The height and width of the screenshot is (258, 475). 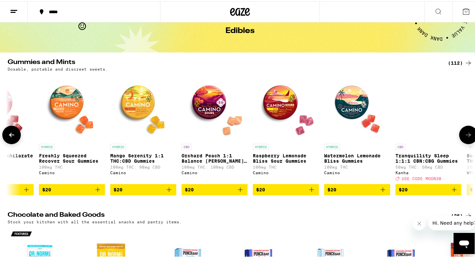 What do you see at coordinates (72, 128) in the screenshot?
I see `a: Open page for Freshly Squeezed Recover Sour Gummies from Camino` at bounding box center [72, 128].